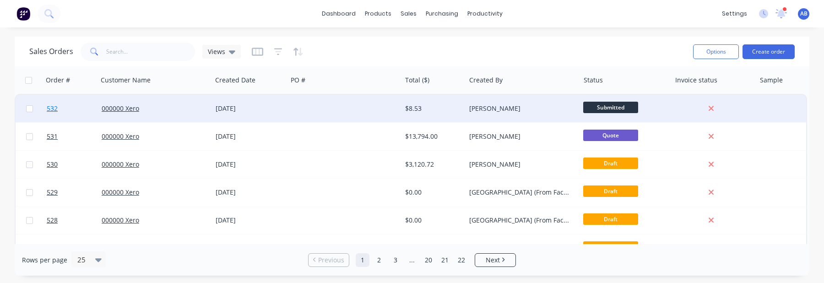 This screenshot has height=283, width=824. What do you see at coordinates (610, 107) in the screenshot?
I see `span: Submitted` at bounding box center [610, 107].